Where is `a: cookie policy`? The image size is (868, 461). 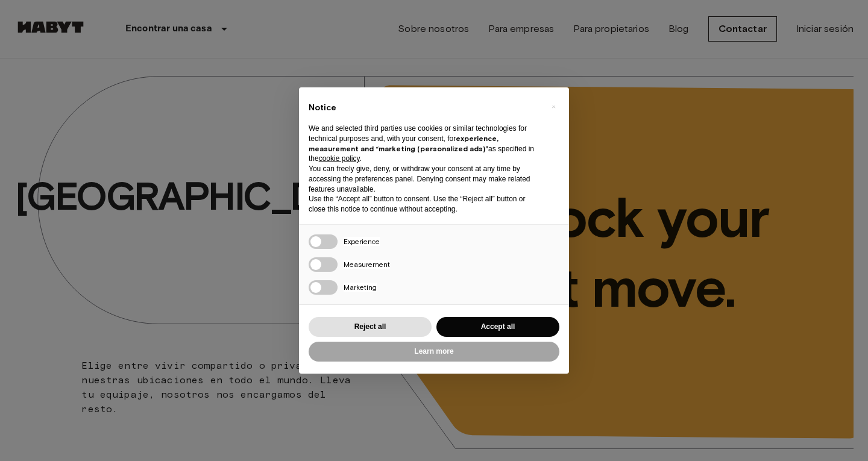
a: cookie policy is located at coordinates (339, 159).